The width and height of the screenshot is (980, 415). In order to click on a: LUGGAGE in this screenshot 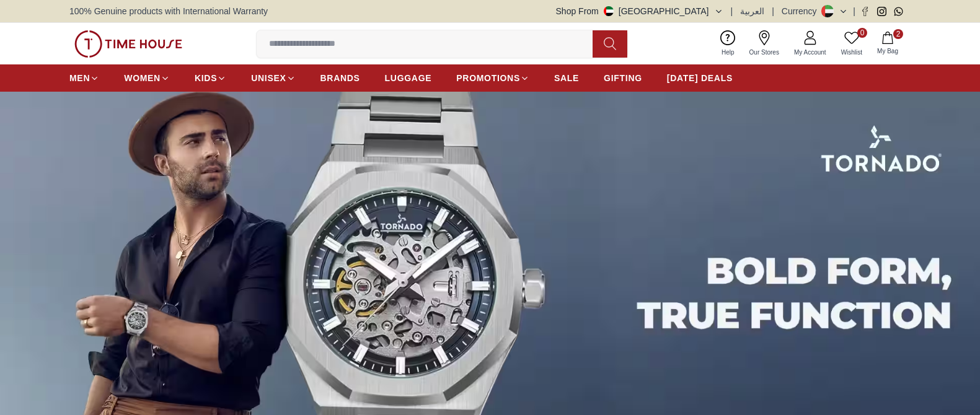, I will do `click(408, 78)`.